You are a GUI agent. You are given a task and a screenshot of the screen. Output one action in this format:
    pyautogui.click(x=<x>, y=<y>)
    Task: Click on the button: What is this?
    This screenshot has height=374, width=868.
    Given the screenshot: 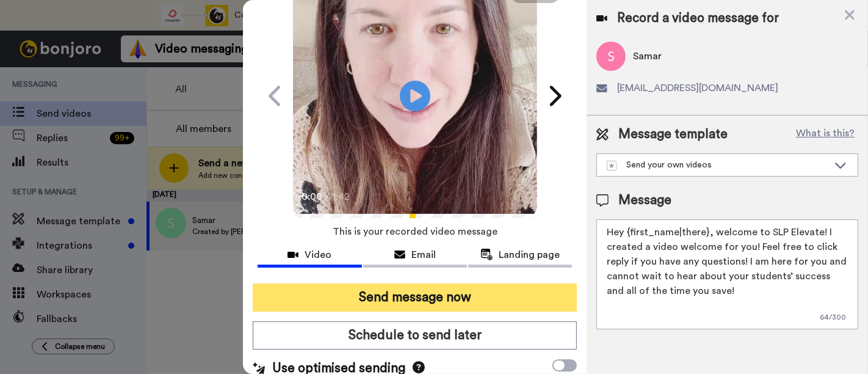 What is the action you would take?
    pyautogui.click(x=826, y=135)
    